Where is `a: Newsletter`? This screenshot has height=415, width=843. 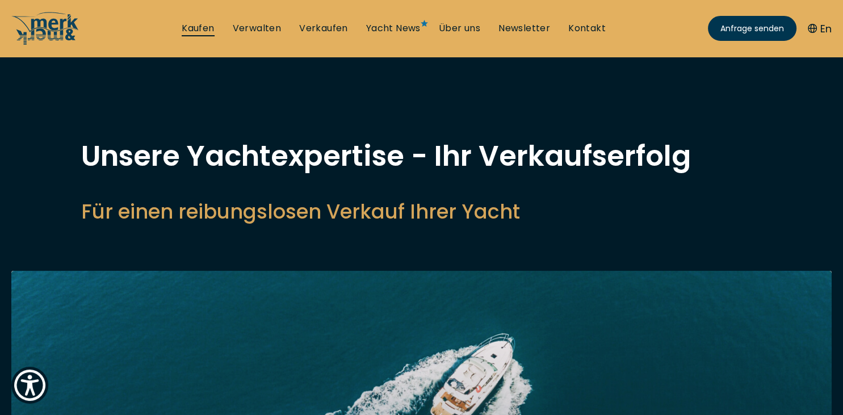
a: Newsletter is located at coordinates (524, 28).